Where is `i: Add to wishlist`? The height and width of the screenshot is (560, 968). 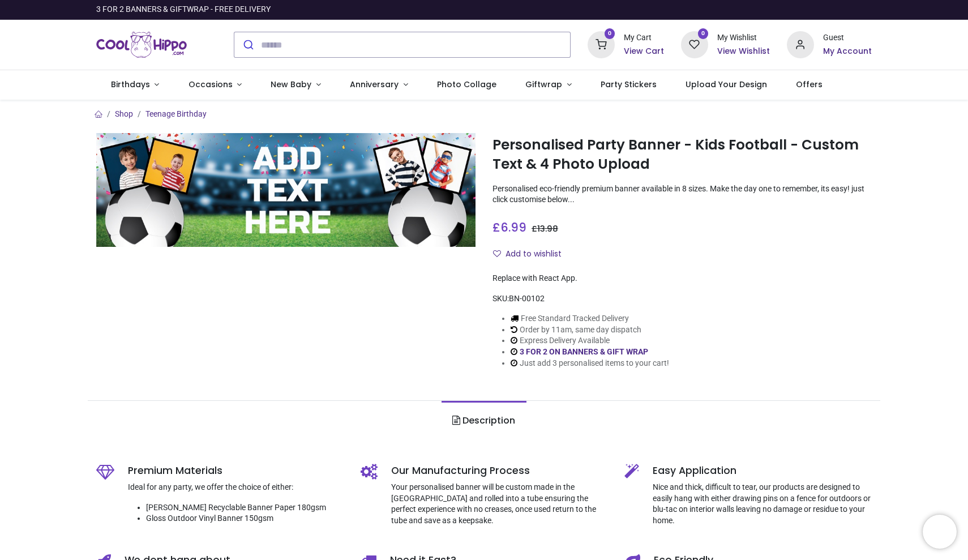
i: Add to wishlist is located at coordinates (497, 253).